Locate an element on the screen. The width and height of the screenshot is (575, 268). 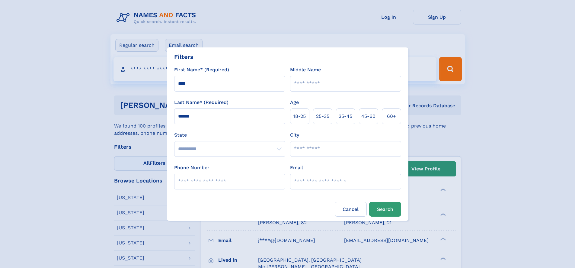
label: First Name* (Required) is located at coordinates (202, 70).